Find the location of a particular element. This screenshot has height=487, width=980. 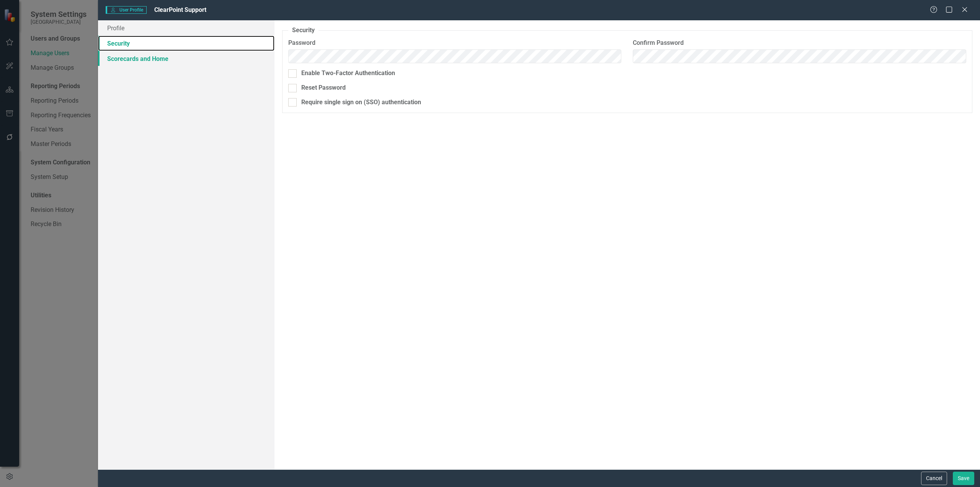

a: Scorecards and Home is located at coordinates (186, 59).